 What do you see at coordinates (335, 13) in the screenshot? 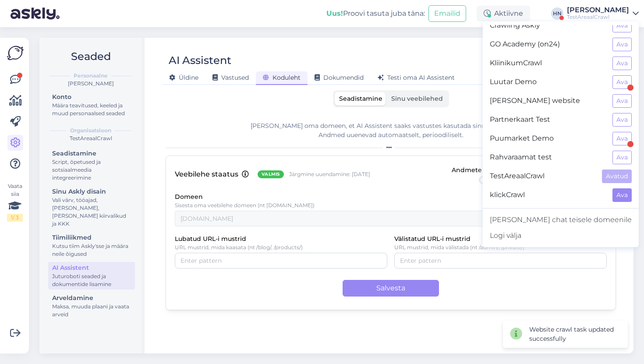
I see `b: Uus!` at bounding box center [335, 13].